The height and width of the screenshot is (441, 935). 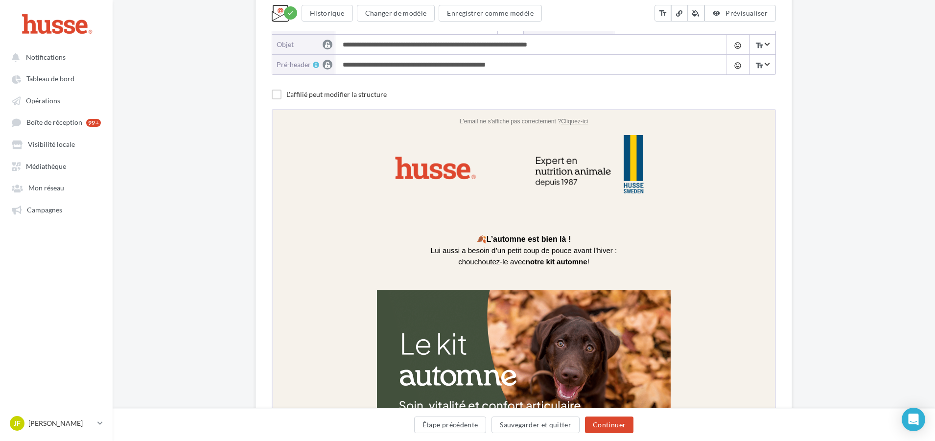 I want to click on span: Visibilité locale, so click(x=51, y=144).